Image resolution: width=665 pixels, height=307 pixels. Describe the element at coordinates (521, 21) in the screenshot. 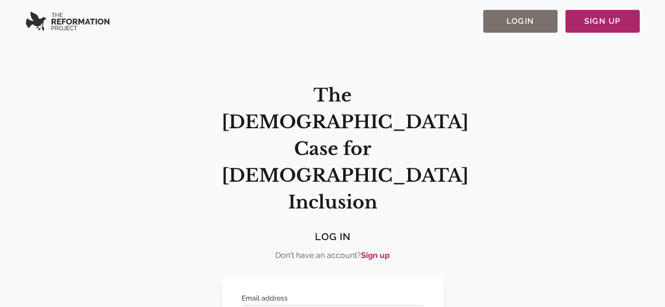

I see `span: Login` at that location.